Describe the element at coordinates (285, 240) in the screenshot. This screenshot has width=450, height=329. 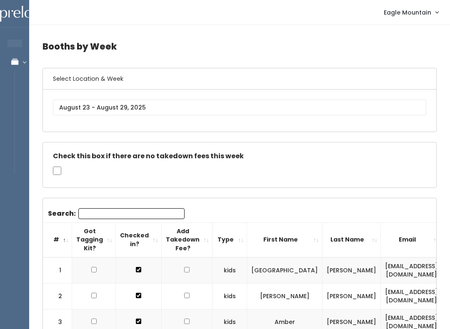
I see `th: First Name: activate to sort column ascending` at that location.